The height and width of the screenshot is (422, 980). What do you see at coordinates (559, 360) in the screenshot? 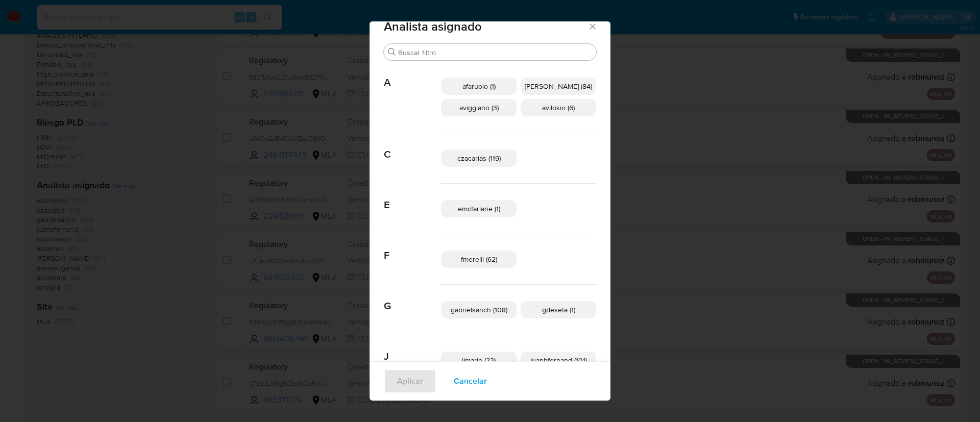
I see `span: juanbfernand (101)` at bounding box center [559, 360].